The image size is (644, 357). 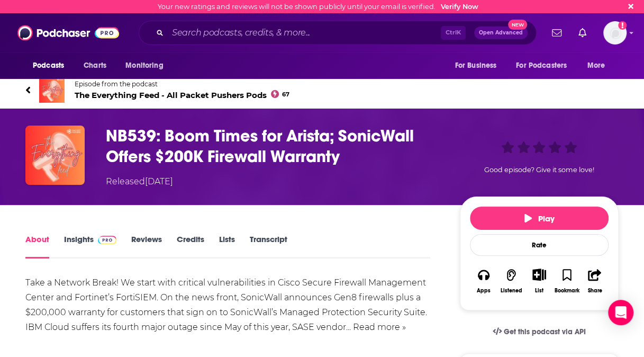 I want to click on div: Show More ButtonList, so click(x=539, y=281).